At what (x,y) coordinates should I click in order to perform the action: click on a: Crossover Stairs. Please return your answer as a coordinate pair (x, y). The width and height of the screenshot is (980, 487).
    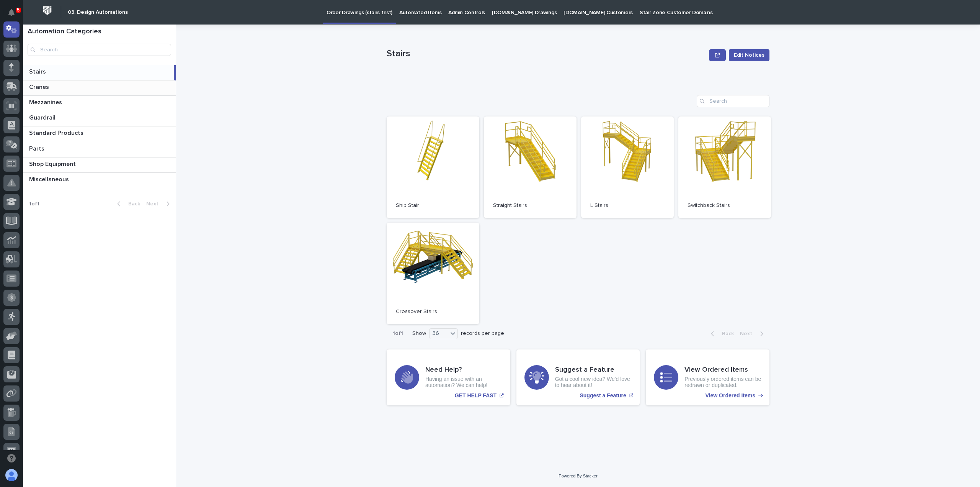
    Looking at the image, I should click on (433, 273).